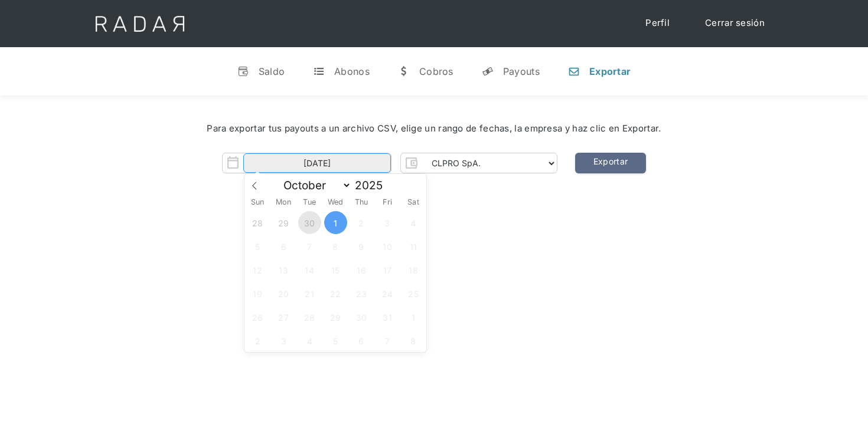 Image resolution: width=868 pixels, height=421 pixels. I want to click on form: Form, so click(390, 162).